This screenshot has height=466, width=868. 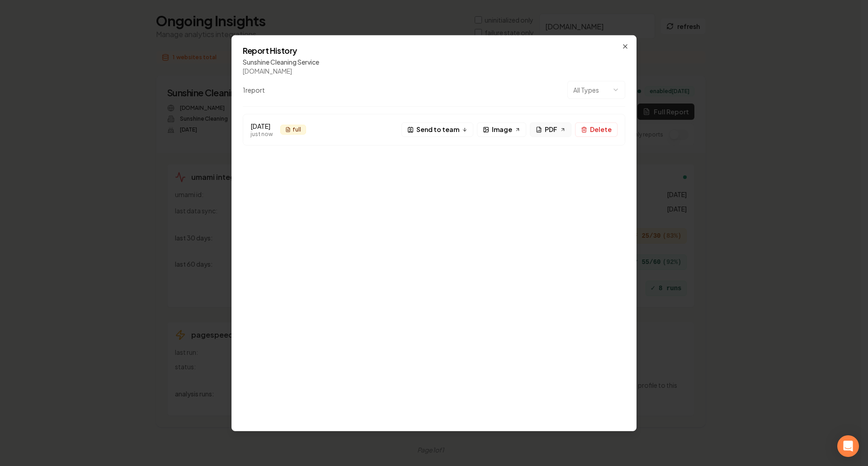 What do you see at coordinates (434, 62) in the screenshot?
I see `div: Sunshine Cleaning Service` at bounding box center [434, 62].